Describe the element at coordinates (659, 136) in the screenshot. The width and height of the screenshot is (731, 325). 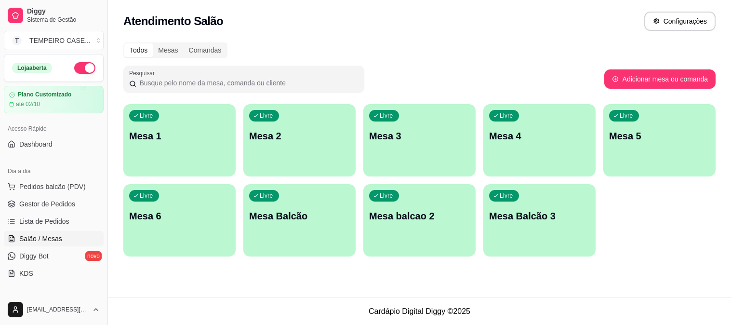
I see `p: Mesa 5` at that location.